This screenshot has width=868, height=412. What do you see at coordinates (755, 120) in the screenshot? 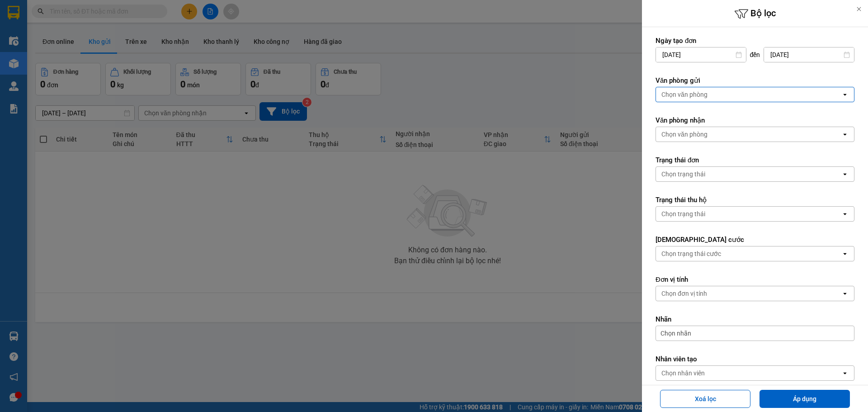
I see `label: Văn phòng nhận` at bounding box center [755, 120].